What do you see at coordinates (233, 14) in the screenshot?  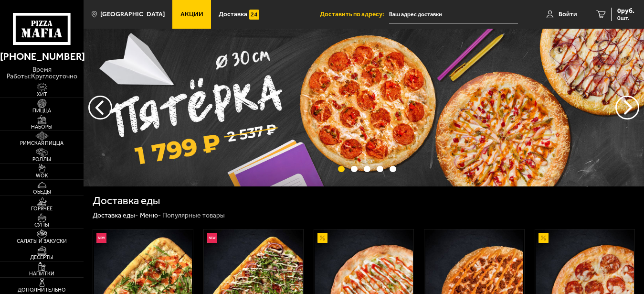 I see `span: Доставка` at bounding box center [233, 14].